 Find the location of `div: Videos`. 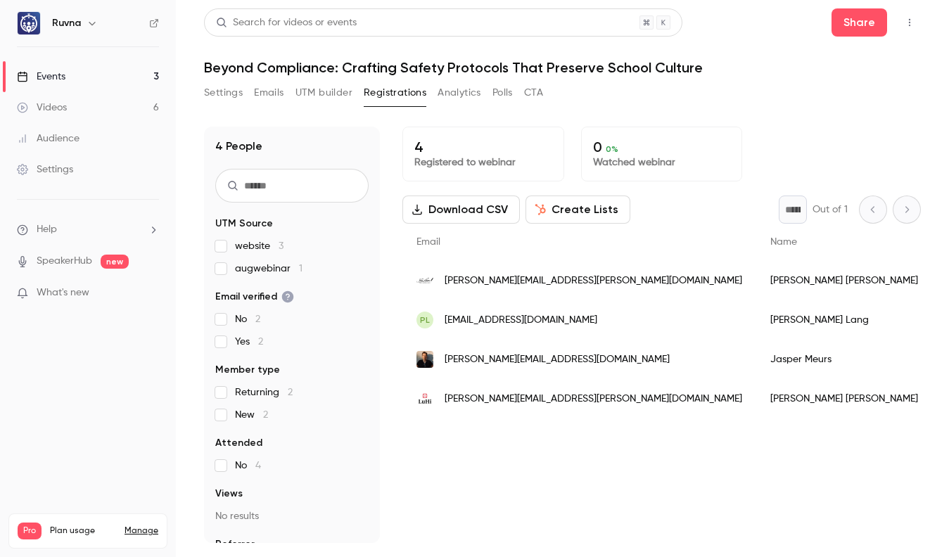

div: Videos is located at coordinates (42, 108).